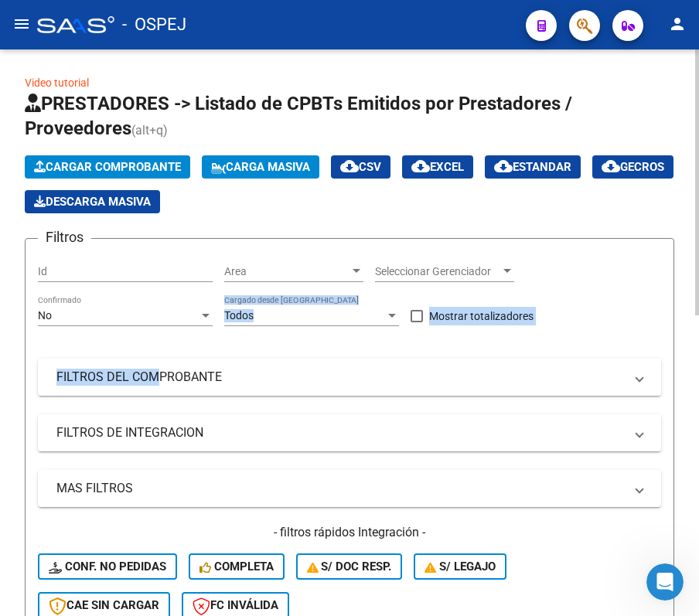 Image resolution: width=699 pixels, height=616 pixels. What do you see at coordinates (92, 201) in the screenshot?
I see `app-download-masive: Descarga masiva de comprobantes (adjuntos)` at bounding box center [92, 201].